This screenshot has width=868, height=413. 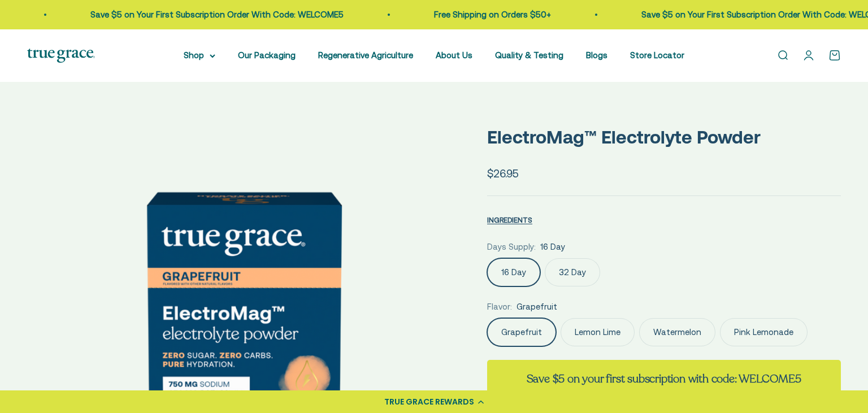 I want to click on summary: Shop, so click(x=200, y=56).